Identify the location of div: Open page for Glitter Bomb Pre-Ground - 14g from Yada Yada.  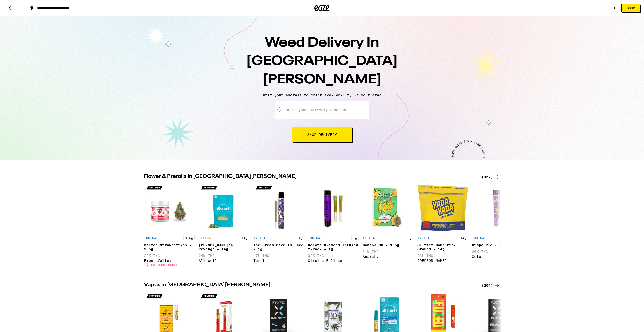
(442, 226).